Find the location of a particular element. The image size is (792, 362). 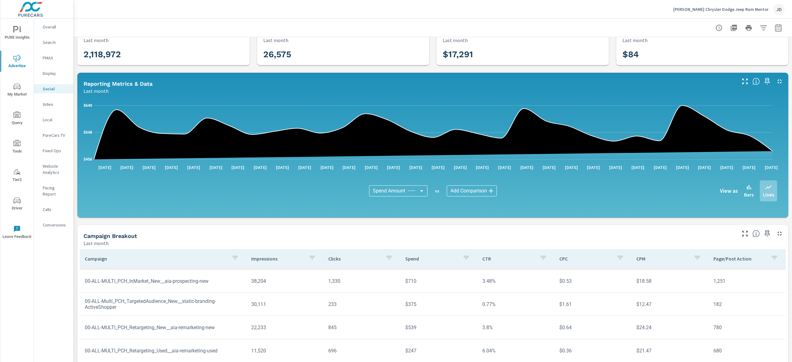

td: 1,251 is located at coordinates (747, 281).